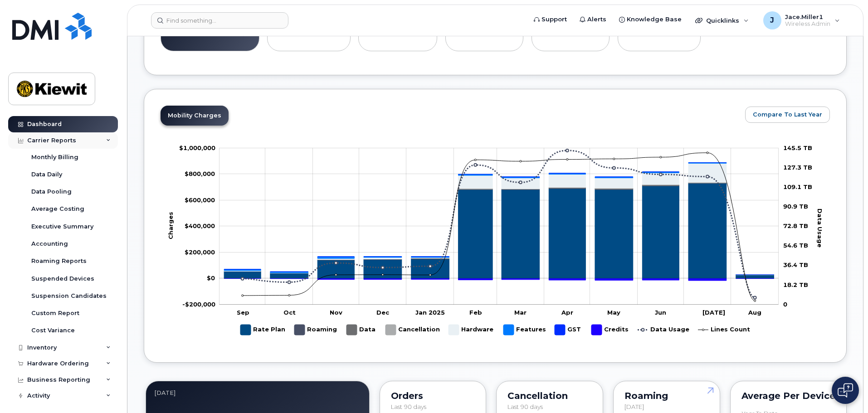 The image size is (868, 413). What do you see at coordinates (476, 312) in the screenshot?
I see `tspan: Feb` at bounding box center [476, 312].